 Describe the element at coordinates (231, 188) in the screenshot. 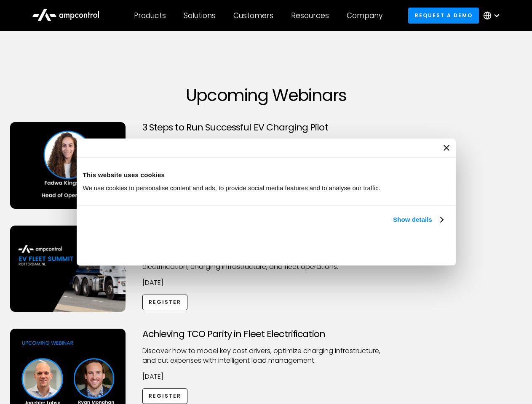

I see `span: We use cookies to personalise content and ads, to provide social media features and to analyse ou...` at that location.